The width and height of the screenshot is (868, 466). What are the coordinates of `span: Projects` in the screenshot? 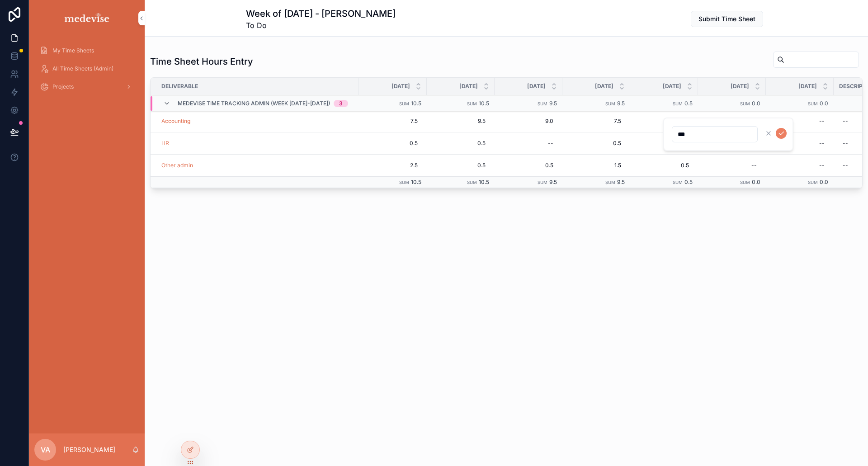 It's located at (63, 87).